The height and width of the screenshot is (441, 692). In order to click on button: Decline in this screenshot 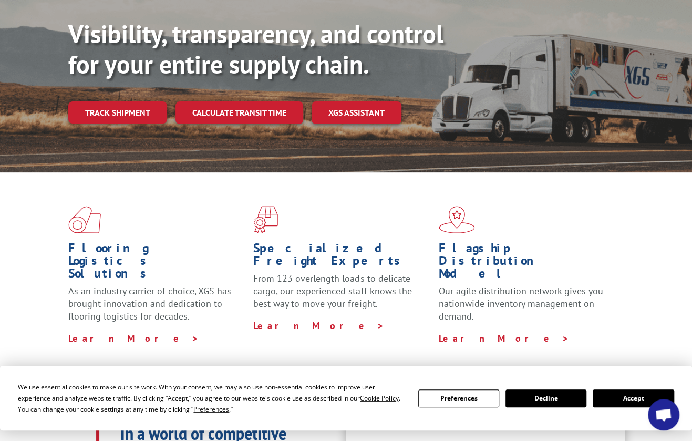, I will do `click(546, 398)`.